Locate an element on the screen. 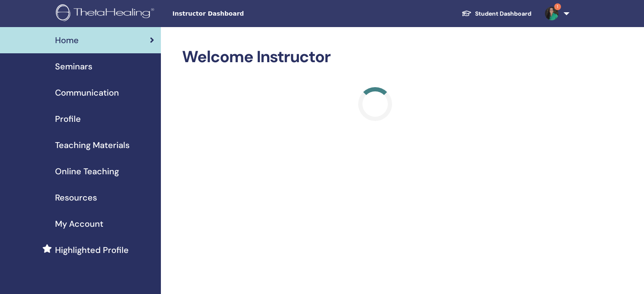 The height and width of the screenshot is (294, 644). span: My Account is located at coordinates (79, 224).